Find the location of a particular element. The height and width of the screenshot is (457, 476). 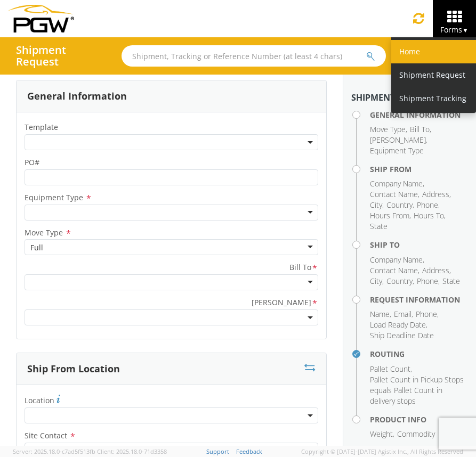

span: Bill Code is located at coordinates (281, 303).